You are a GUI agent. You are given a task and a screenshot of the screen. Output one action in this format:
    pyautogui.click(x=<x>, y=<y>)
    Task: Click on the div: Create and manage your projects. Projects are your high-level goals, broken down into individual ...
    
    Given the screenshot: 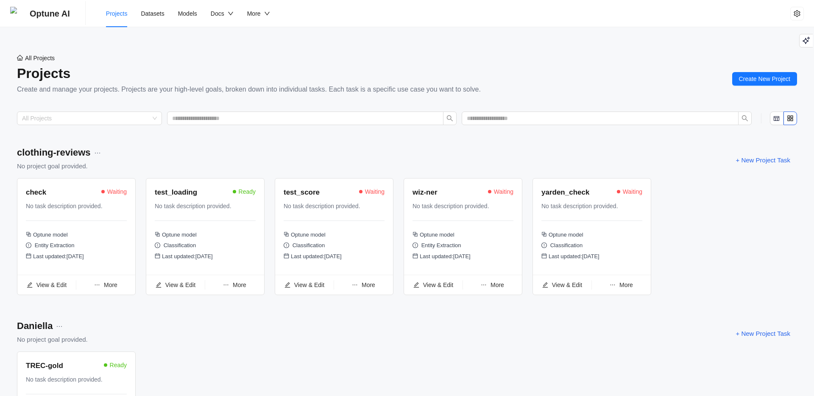 What is the action you would take?
    pyautogui.click(x=249, y=89)
    